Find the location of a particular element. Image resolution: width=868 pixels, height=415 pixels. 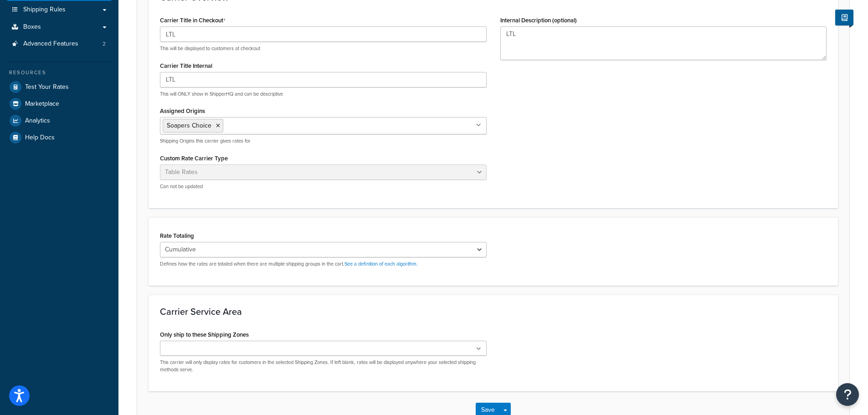

span: Test Your Rates is located at coordinates (47, 87).